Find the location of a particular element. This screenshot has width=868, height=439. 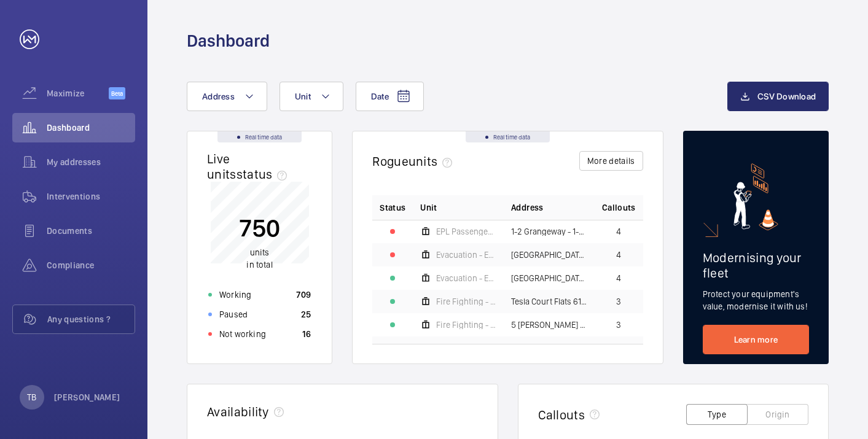

span: Dashboard is located at coordinates (91, 128).